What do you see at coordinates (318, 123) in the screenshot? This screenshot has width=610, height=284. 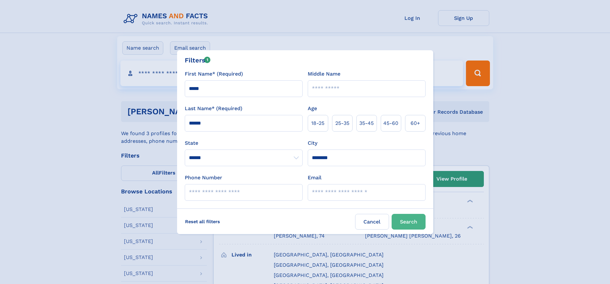 I see `span: 18‑25` at bounding box center [318, 123].